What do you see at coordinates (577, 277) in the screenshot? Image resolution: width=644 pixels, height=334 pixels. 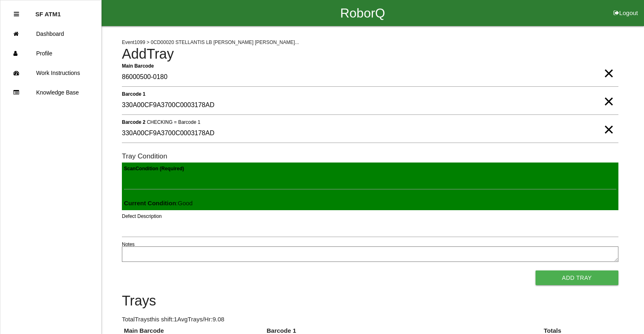 I see `button: Add Tray` at bounding box center [577, 277].